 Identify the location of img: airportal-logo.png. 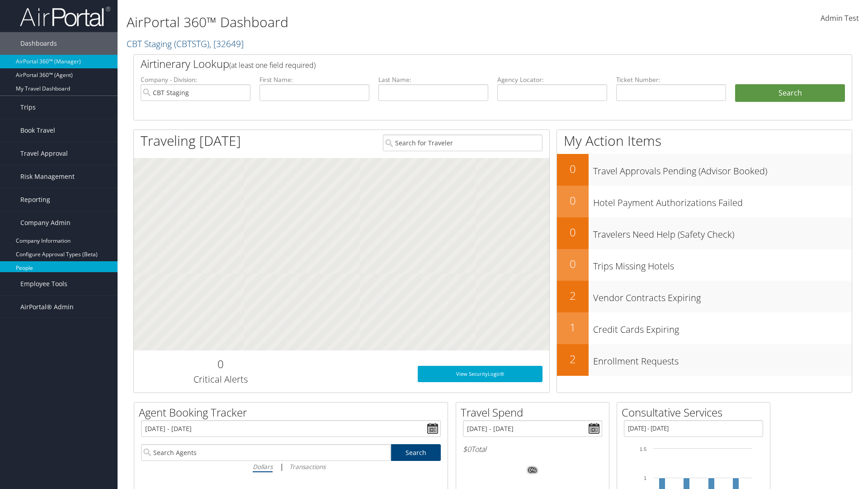
(65, 17).